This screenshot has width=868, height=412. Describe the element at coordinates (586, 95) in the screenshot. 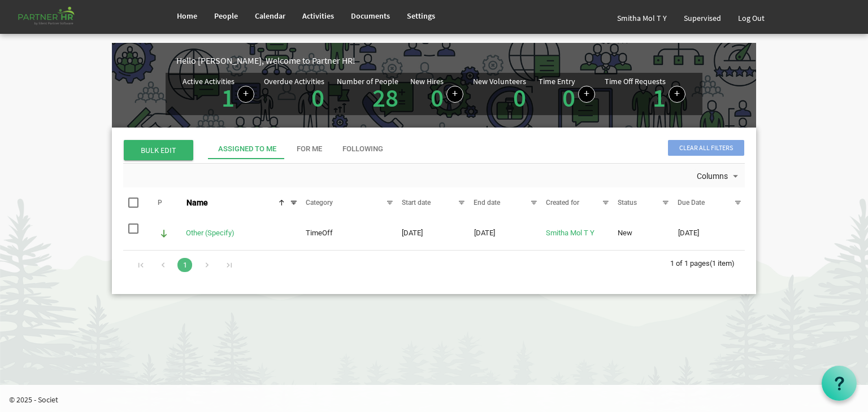

I see `a: Log hours` at that location.